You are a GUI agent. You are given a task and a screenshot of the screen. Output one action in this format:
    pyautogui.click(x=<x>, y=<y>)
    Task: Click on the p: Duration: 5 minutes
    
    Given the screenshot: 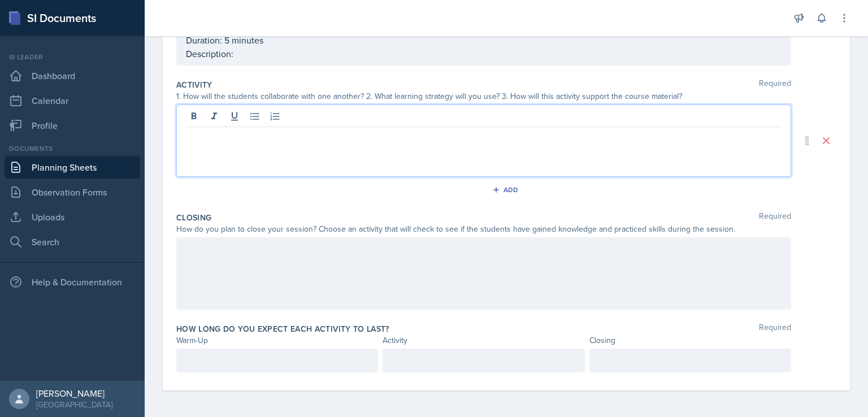 What is the action you would take?
    pyautogui.click(x=484, y=40)
    